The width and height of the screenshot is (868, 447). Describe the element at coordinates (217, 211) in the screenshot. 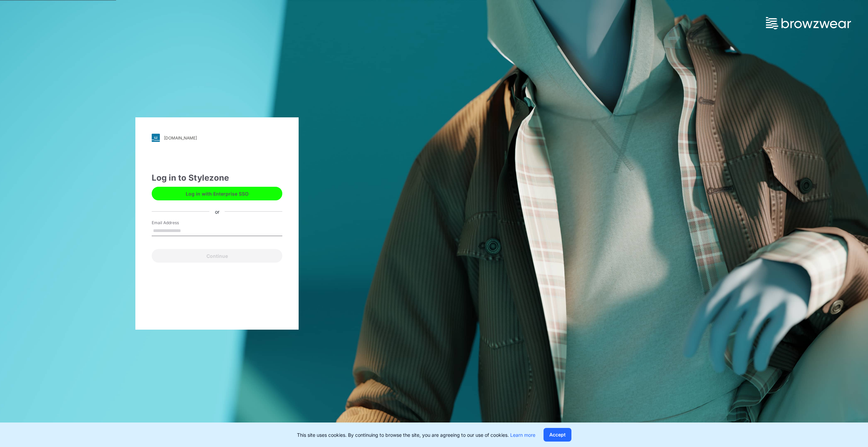

I see `div: or` at that location.